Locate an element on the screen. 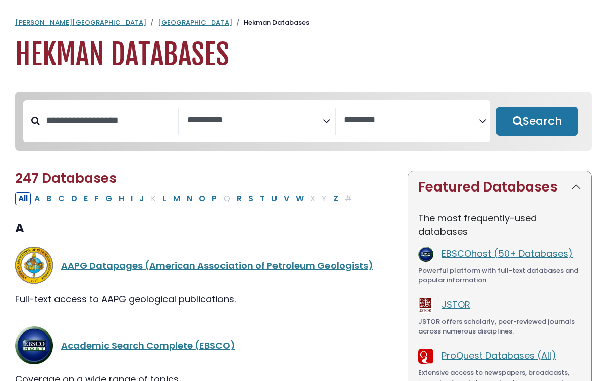 Image resolution: width=607 pixels, height=381 pixels. button: Filter Results E is located at coordinates (86, 198).